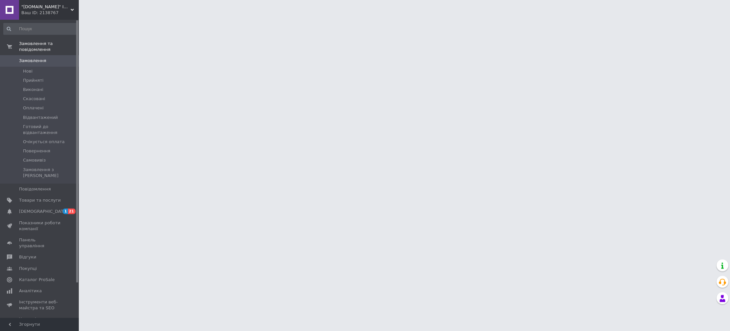 This screenshot has width=730, height=331. What do you see at coordinates (33, 108) in the screenshot?
I see `span: Оплачені` at bounding box center [33, 108].